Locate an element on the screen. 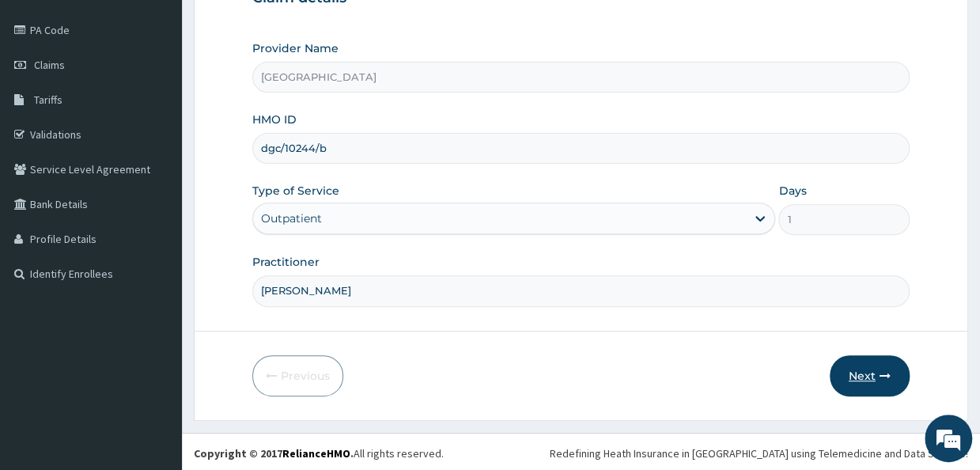  button: Next is located at coordinates (870, 376).